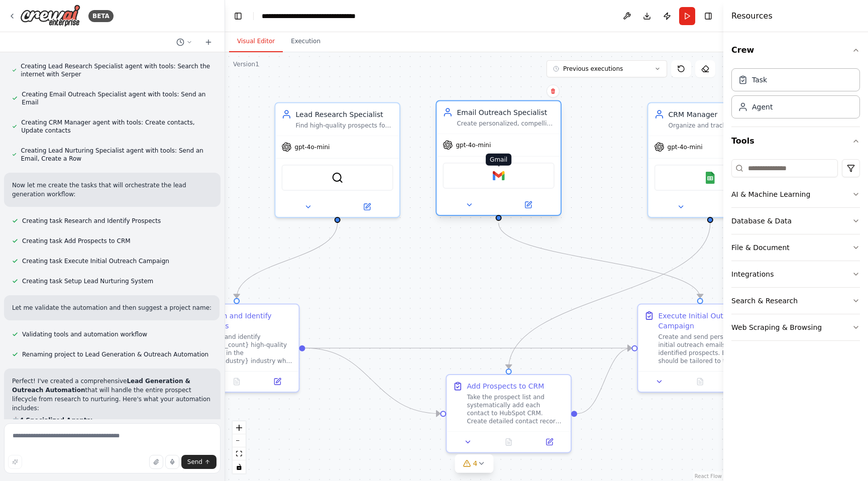 The image size is (868, 481). Describe the element at coordinates (238, 16) in the screenshot. I see `button: Hide left sidebar` at that location.